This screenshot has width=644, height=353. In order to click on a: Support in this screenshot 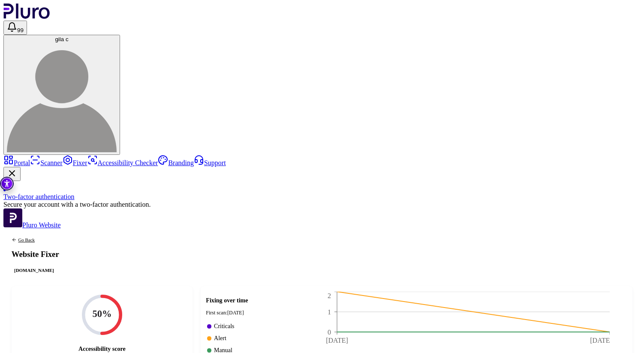, I will do `click(209, 162)`.